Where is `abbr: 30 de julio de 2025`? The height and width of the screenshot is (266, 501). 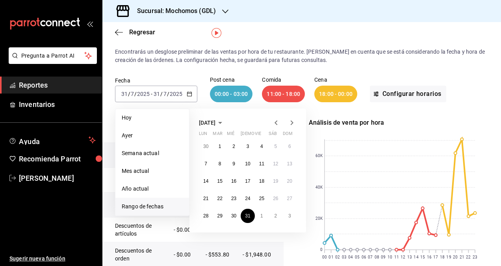 abbr: 30 de julio de 2025 is located at coordinates (234, 216).